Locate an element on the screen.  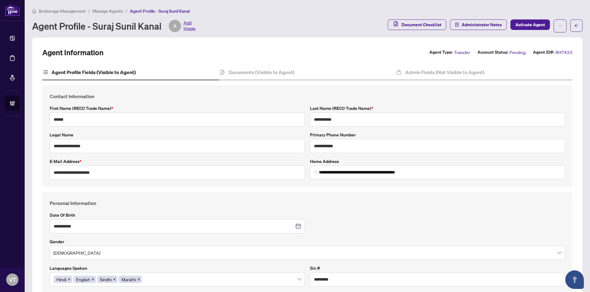
img: logo is located at coordinates (12, 10).